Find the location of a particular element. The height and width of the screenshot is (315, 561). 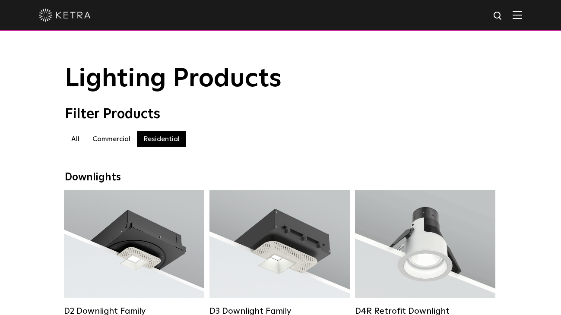

img: search icon is located at coordinates (498, 16).